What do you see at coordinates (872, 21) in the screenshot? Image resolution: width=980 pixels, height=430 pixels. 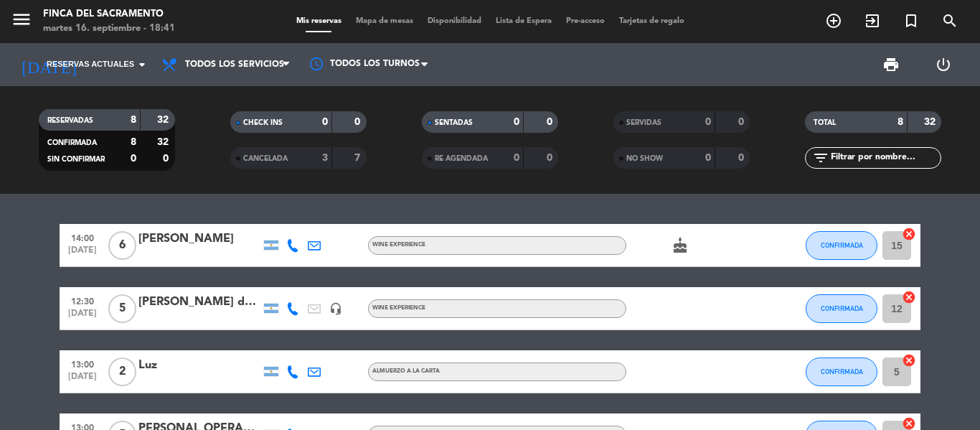 I see `i: exit_to_app` at bounding box center [872, 21].